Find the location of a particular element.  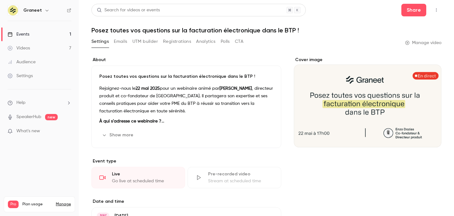

strong: À qui s’adresse ce webinaire ? is located at coordinates (132, 121).